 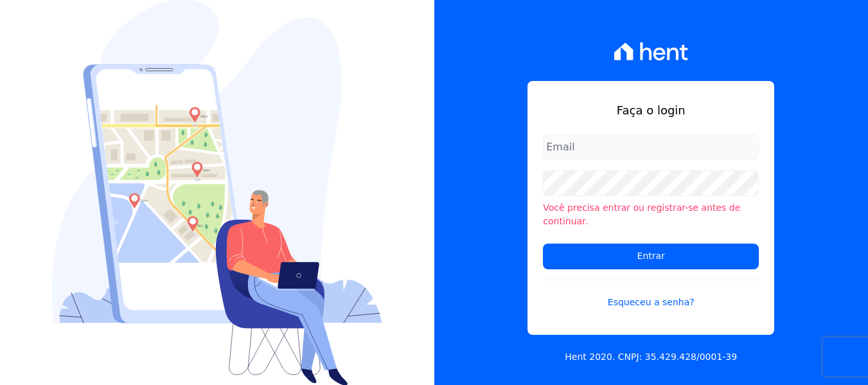 What do you see at coordinates (651, 214) in the screenshot?
I see `li: Você precisa entrar ou registrar-se antes de continuar.` at bounding box center [651, 214].